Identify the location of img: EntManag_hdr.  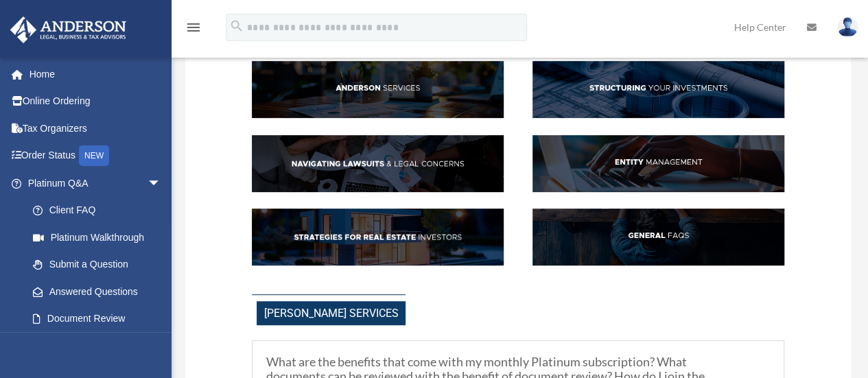
(658, 163).